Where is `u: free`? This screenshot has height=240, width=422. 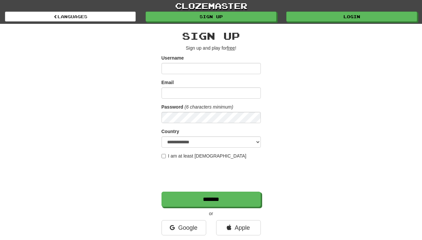 u: free is located at coordinates (231, 48).